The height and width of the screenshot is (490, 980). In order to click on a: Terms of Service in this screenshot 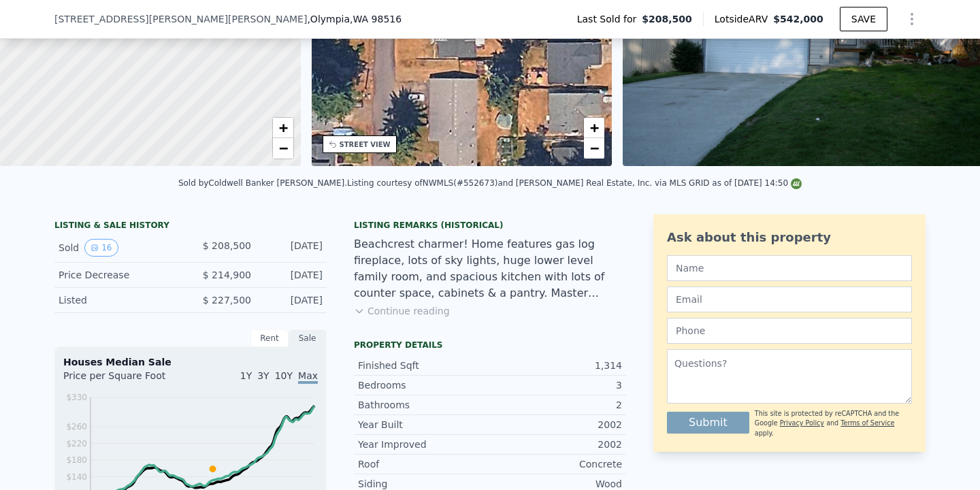, I will do `click(867, 423)`.